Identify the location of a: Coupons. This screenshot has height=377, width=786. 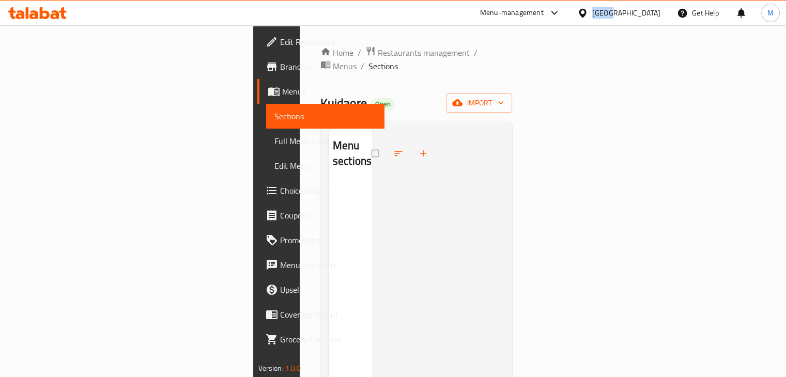
(321, 215).